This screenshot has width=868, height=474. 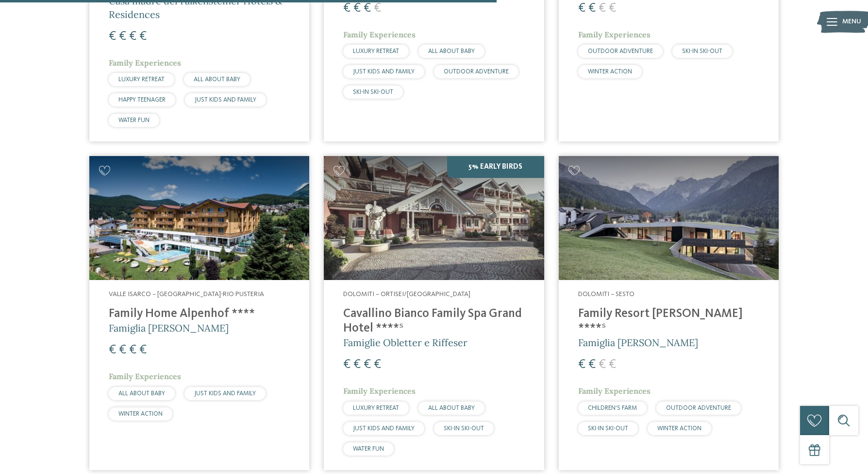 What do you see at coordinates (405, 342) in the screenshot?
I see `span: Famiglie Obletter e Riffeser` at bounding box center [405, 342].